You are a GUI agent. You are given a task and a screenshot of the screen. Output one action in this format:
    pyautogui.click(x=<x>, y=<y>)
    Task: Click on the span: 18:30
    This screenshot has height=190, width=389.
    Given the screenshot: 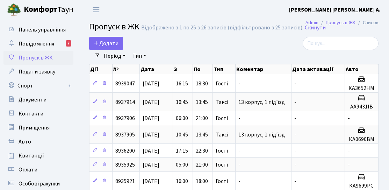 What is the action you would take?
    pyautogui.click(x=202, y=84)
    